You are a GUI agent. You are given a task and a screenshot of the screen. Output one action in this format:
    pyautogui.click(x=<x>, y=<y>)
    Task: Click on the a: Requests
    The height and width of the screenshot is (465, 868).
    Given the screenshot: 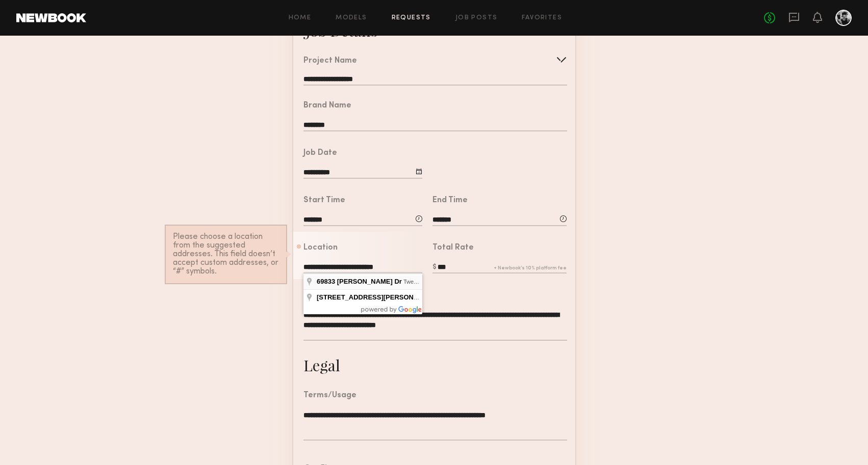 What is the action you would take?
    pyautogui.click(x=411, y=18)
    